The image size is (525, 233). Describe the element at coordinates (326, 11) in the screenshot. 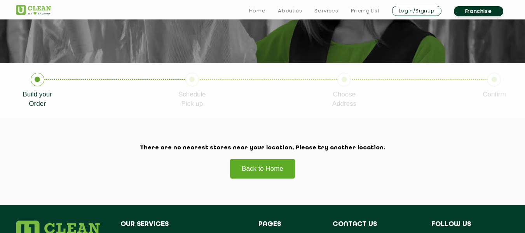

I see `a: Services` at that location.